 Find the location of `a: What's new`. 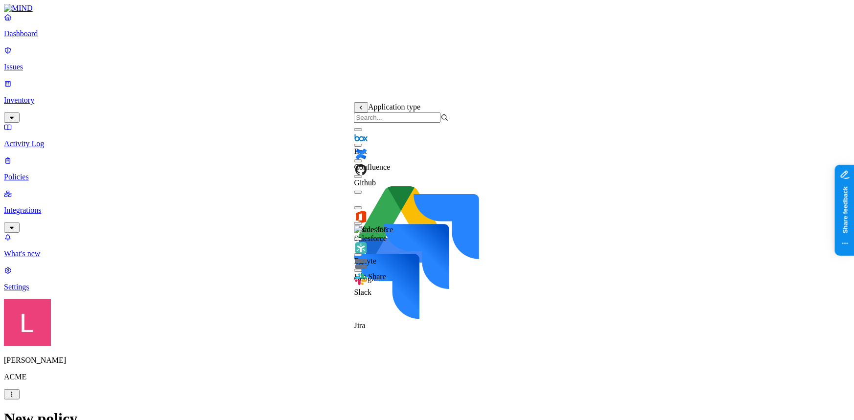

a: What's new is located at coordinates (427, 246).